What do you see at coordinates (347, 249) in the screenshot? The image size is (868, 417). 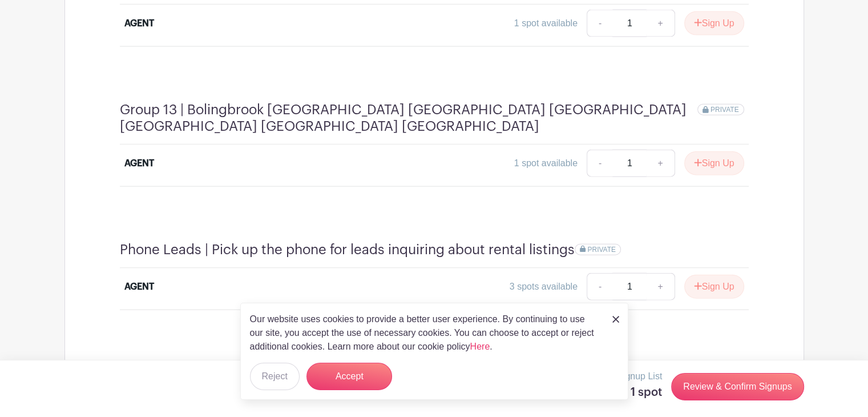 I see `h4: Phone Leads | Pick up the phone for leads inquiring about rental listings` at bounding box center [347, 249].